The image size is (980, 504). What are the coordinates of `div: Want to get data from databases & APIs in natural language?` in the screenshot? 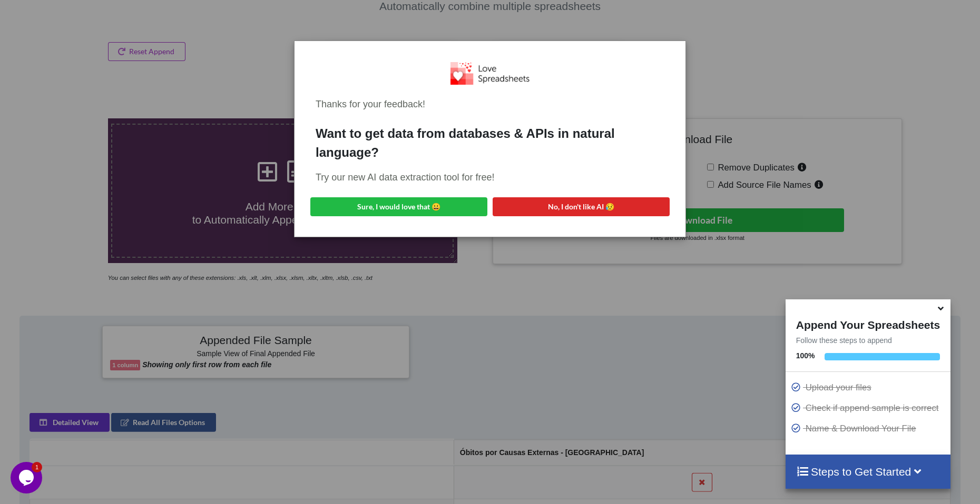 It's located at (490, 143).